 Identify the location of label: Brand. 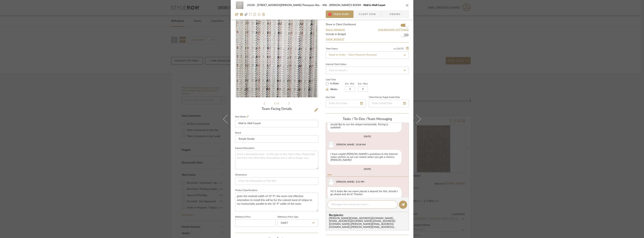
(238, 133).